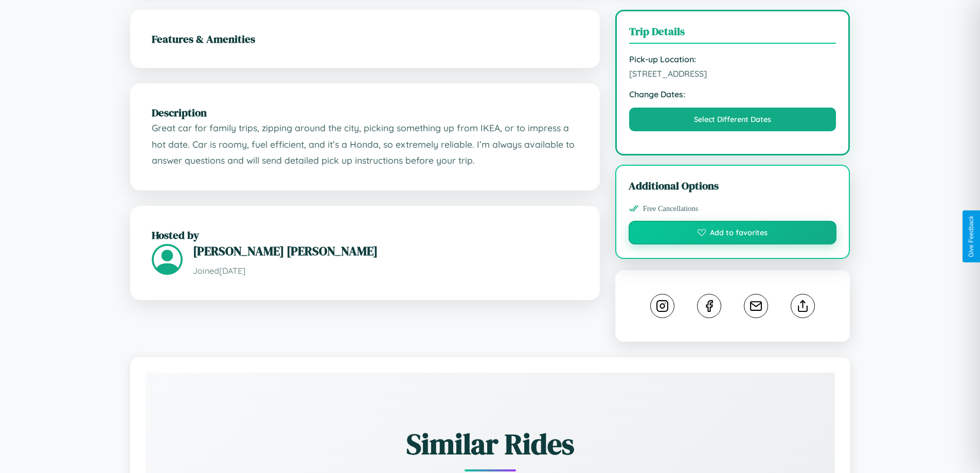 The image size is (980, 473). Describe the element at coordinates (733, 233) in the screenshot. I see `button: Add to favorites` at that location.